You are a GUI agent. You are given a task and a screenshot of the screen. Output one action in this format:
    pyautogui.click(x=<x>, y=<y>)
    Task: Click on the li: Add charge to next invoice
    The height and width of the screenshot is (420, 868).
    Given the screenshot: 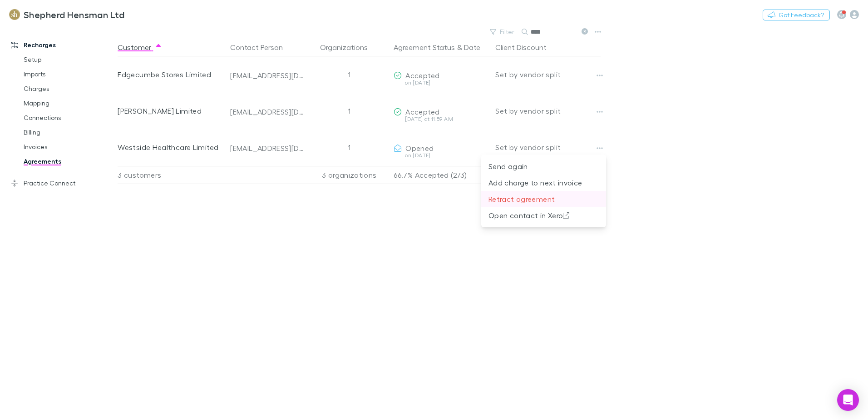 What is the action you would take?
    pyautogui.click(x=544, y=183)
    